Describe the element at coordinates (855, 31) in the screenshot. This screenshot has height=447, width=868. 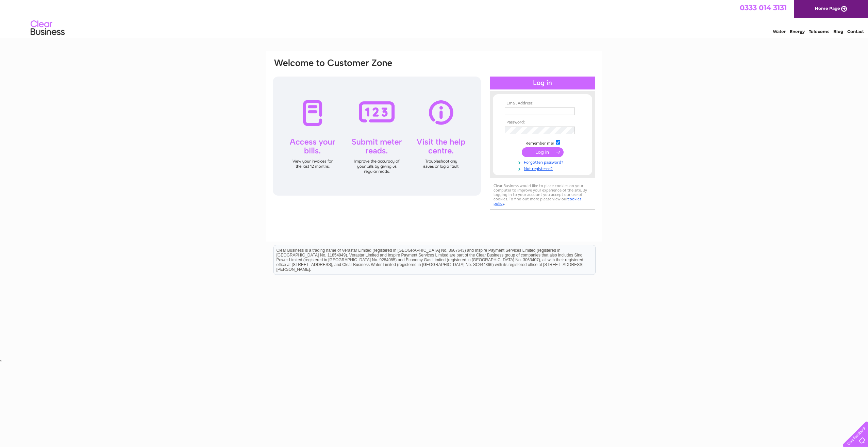
I see `a: Contact` at that location.